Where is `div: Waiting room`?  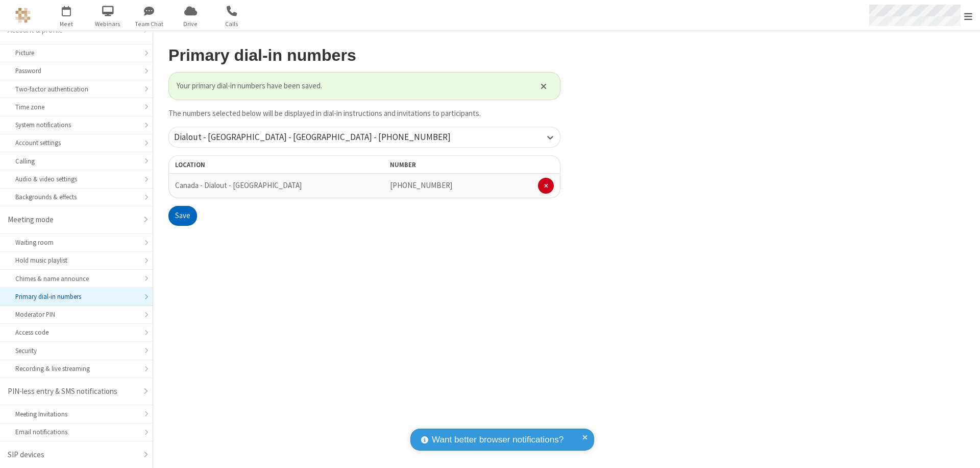 div: Waiting room is located at coordinates (76, 242).